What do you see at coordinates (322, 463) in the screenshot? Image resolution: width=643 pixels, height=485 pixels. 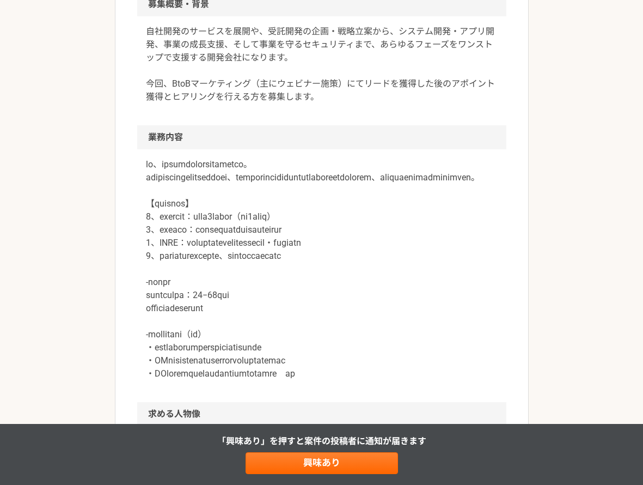 I see `a: 興味あり` at bounding box center [322, 463].